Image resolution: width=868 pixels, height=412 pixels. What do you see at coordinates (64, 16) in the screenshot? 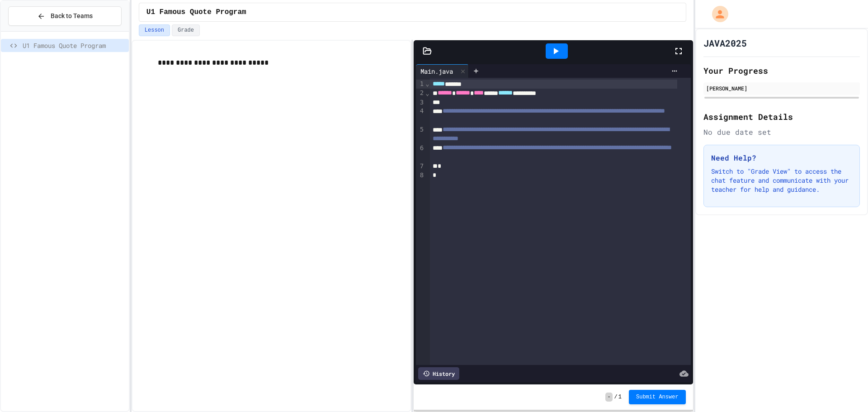
I see `button: Back to Teams` at bounding box center [64, 16].